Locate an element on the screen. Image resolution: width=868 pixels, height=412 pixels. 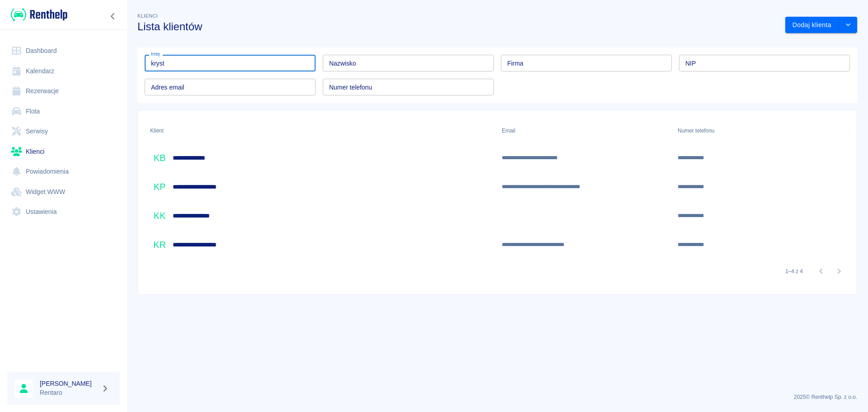
div: KR is located at coordinates (160, 245).